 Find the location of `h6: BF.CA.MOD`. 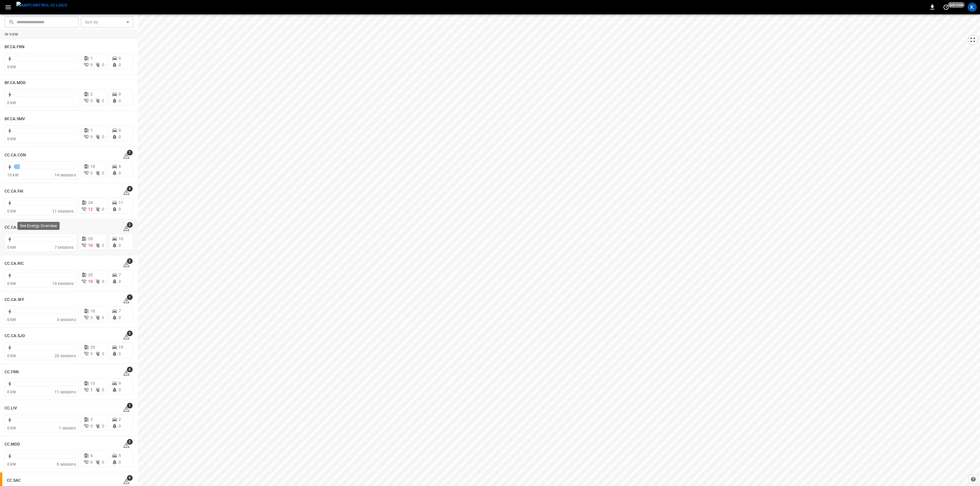

h6: BF.CA.MOD is located at coordinates (15, 83).